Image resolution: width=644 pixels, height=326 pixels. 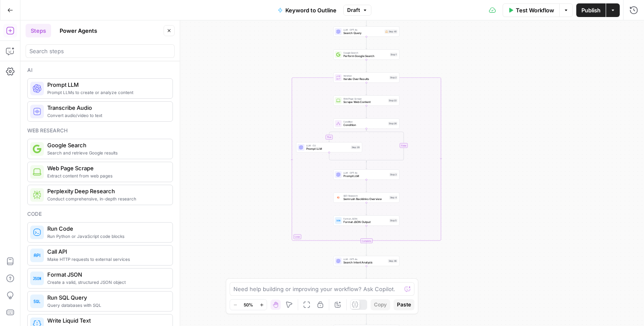 What do you see at coordinates (78, 31) in the screenshot?
I see `button: Power Agents` at bounding box center [78, 31].